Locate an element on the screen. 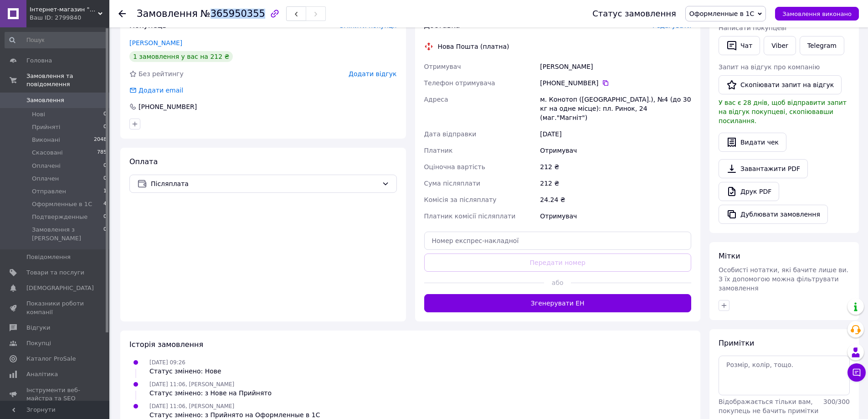 Image resolution: width=868 pixels, height=419 pixels. button: Чат is located at coordinates (739, 46).